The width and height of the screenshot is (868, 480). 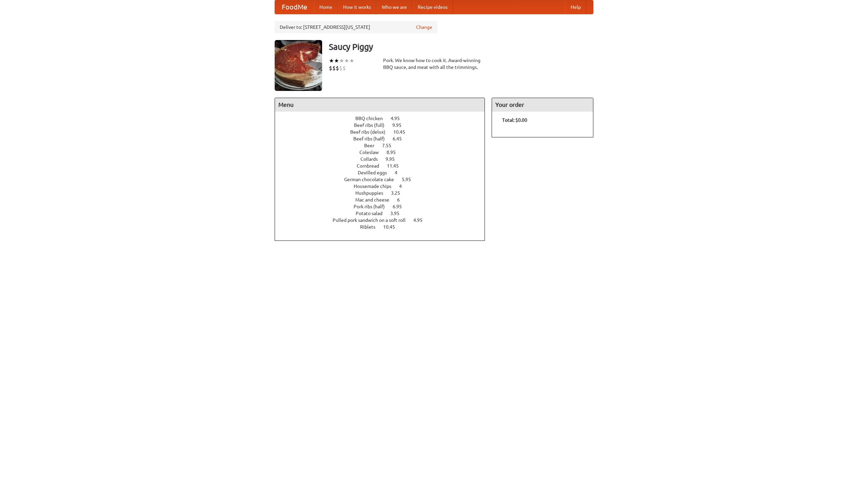 What do you see at coordinates (384, 173) in the screenshot?
I see `a: Devilled eggs 4` at bounding box center [384, 173].